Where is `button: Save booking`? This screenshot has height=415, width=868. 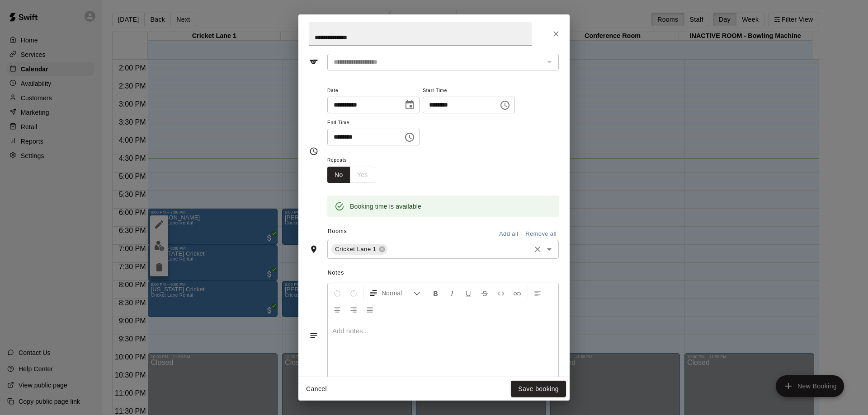 button: Save booking is located at coordinates (538, 389).